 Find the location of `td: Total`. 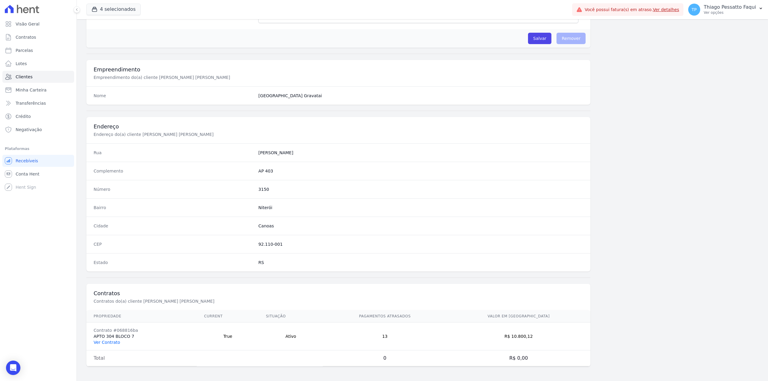

td: Total is located at coordinates (142, 358).